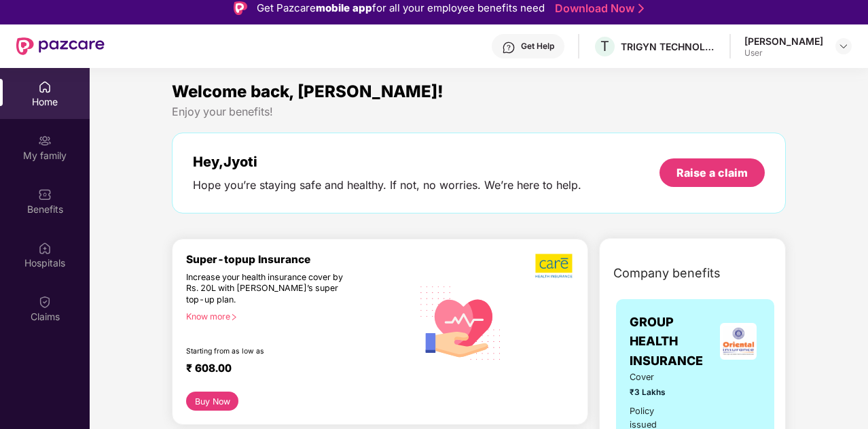 The width and height of the screenshot is (868, 429). Describe the element at coordinates (45, 302) in the screenshot. I see `img: svg+xml;base64,PHN2ZyBpZD0iQ2xhaW0iIHhtbG5zPSJodHRwOi8vd3d3LnczLm9yZy8yMDAwL3N2ZyIgd2lkdGg9IjIwIi...` at that location.